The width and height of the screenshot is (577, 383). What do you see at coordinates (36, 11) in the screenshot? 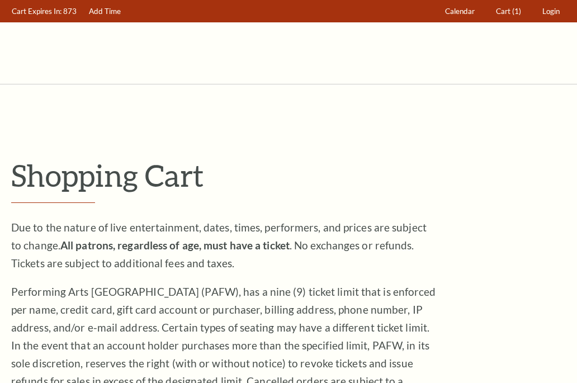
I see `span: Cart Expires In:` at bounding box center [36, 11].